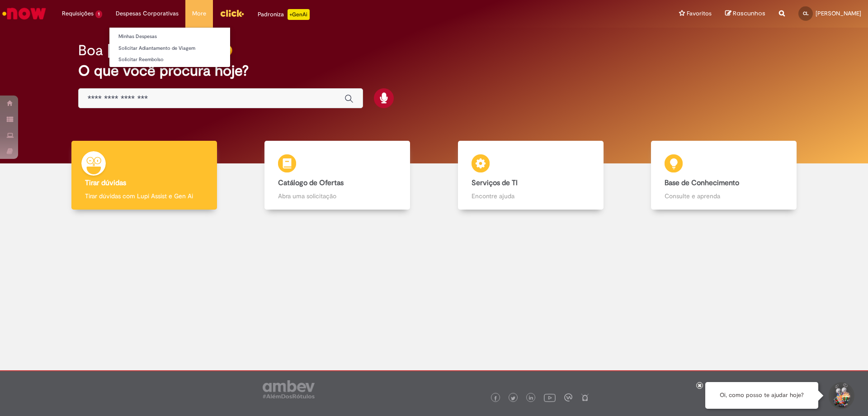 This screenshot has height=416, width=868. What do you see at coordinates (530, 196) in the screenshot?
I see `p: Encontre ajuda` at bounding box center [530, 196].